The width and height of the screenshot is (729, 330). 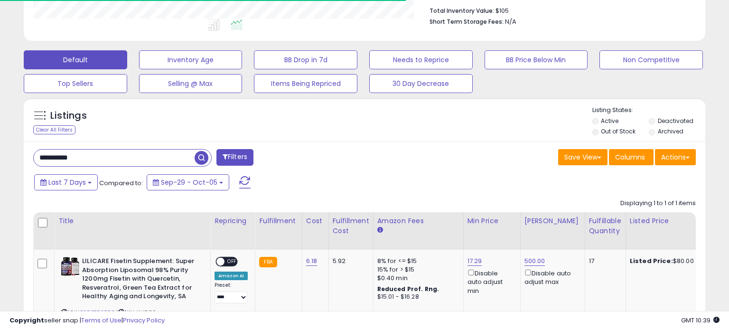 I want to click on a: B0DF7D3ZZQ, so click(x=97, y=312).